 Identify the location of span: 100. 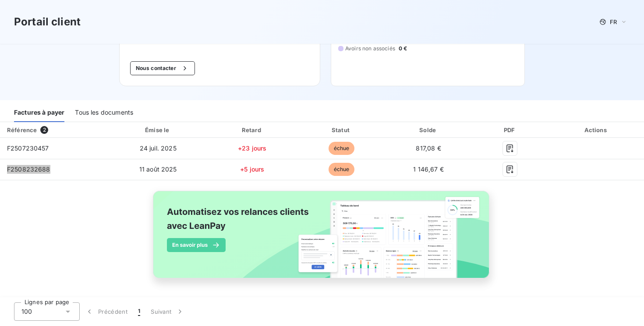
(27, 312).